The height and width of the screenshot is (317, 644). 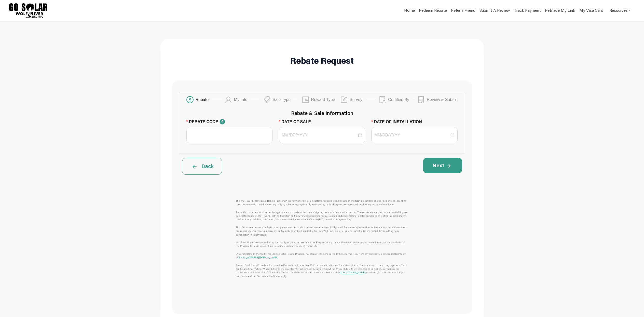 I want to click on div: Survey, so click(x=358, y=100).